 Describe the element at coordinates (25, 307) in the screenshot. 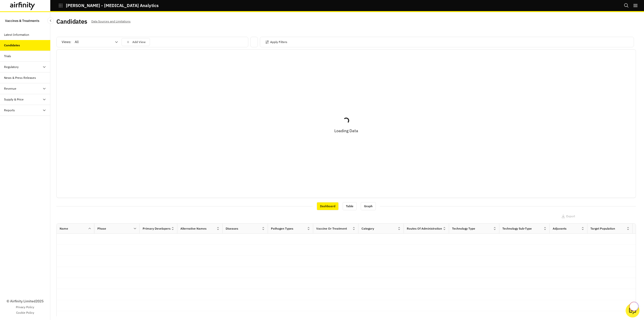

I see `a: Privacy Policy` at that location.